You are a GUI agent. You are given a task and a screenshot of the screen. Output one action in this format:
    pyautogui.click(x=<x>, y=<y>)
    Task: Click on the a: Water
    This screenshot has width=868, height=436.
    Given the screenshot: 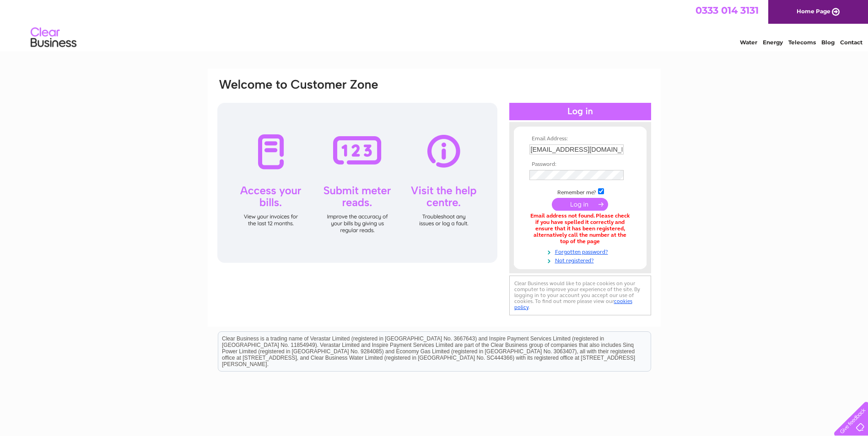 What is the action you would take?
    pyautogui.click(x=748, y=42)
    